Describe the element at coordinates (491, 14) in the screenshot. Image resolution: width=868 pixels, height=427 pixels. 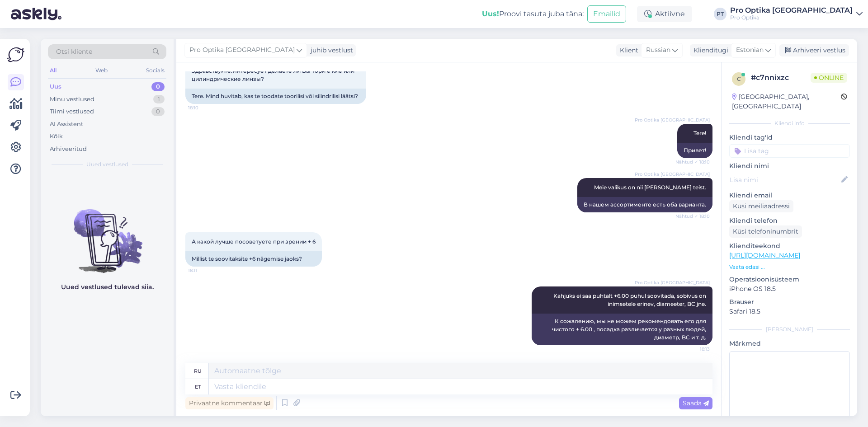
I see `b: Uus!` at that location.